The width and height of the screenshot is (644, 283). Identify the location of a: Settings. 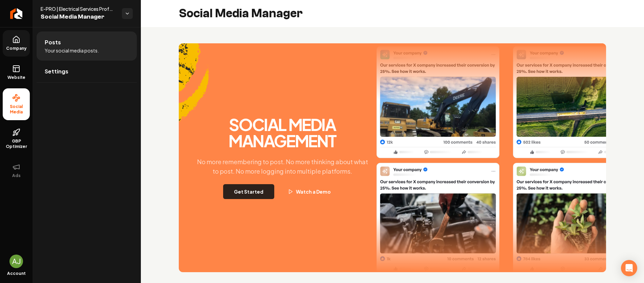
(87, 71).